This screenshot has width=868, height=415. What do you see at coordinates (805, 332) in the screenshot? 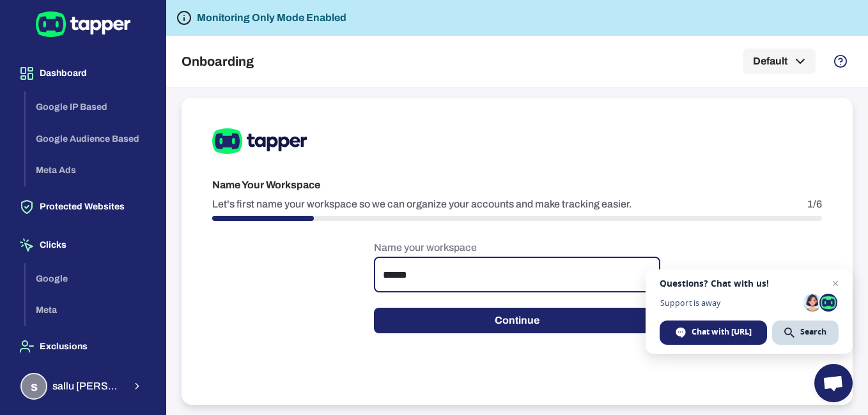
I see `div: Search` at bounding box center [805, 332].